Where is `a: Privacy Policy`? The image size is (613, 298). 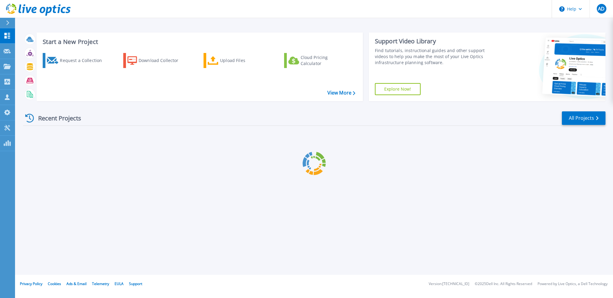
a: Privacy Policy is located at coordinates (31, 283).